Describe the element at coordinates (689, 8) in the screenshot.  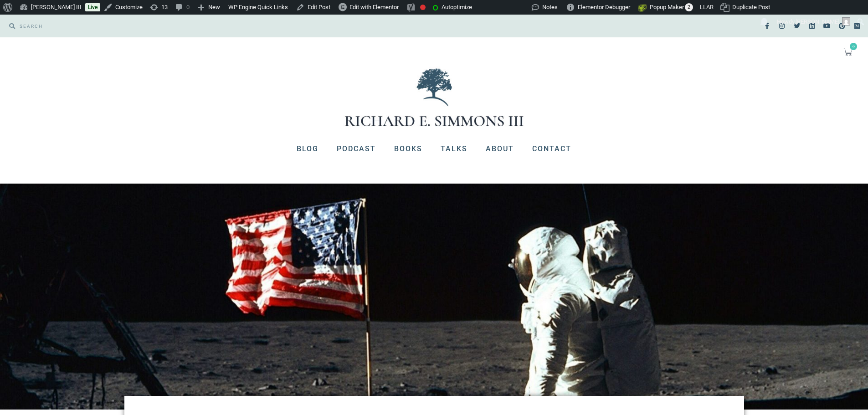
I see `span: 2` at that location.